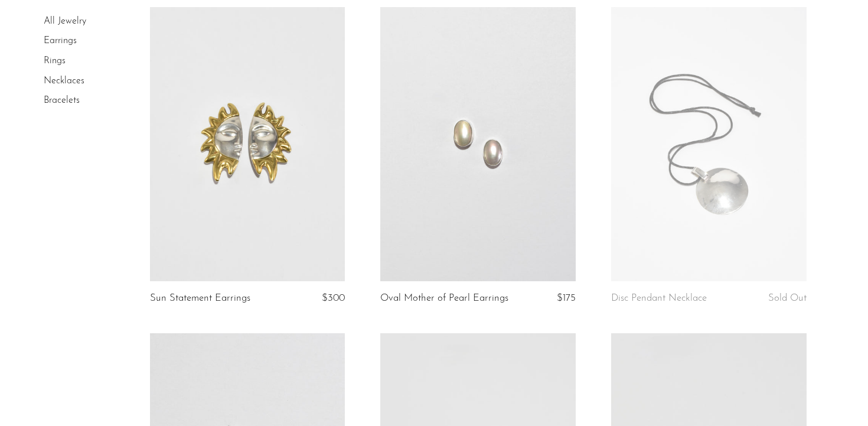 This screenshot has width=868, height=426. What do you see at coordinates (54, 61) in the screenshot?
I see `a: Rings` at bounding box center [54, 61].